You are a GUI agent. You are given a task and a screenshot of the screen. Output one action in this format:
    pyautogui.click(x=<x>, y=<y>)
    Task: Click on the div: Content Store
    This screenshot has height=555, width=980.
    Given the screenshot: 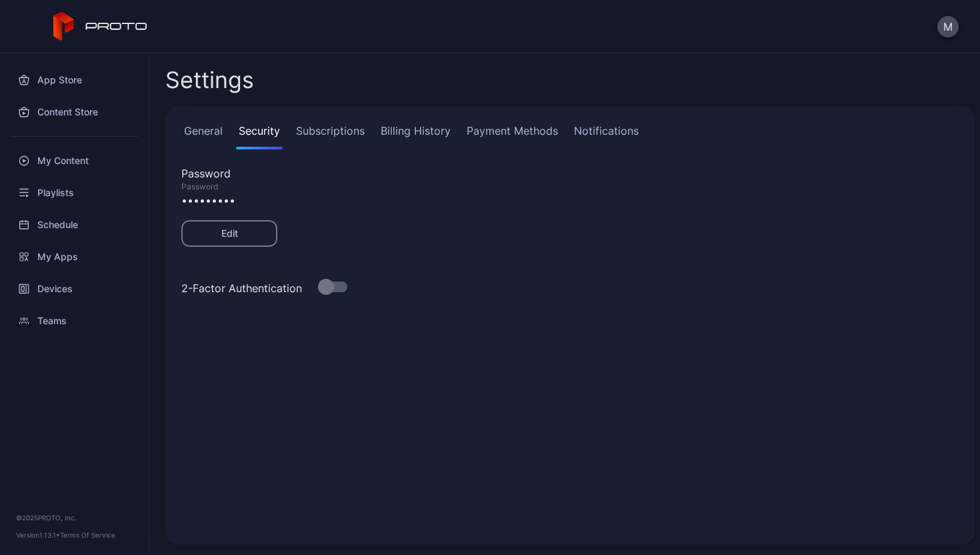 What is the action you would take?
    pyautogui.click(x=74, y=112)
    